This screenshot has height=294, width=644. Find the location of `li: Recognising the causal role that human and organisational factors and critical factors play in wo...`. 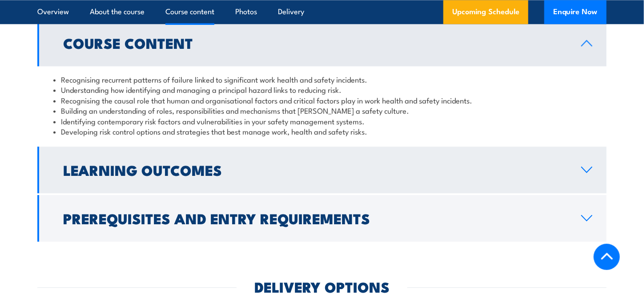

li: Recognising the causal role that human and organisational factors and critical factors play in wo... is located at coordinates (322, 100).